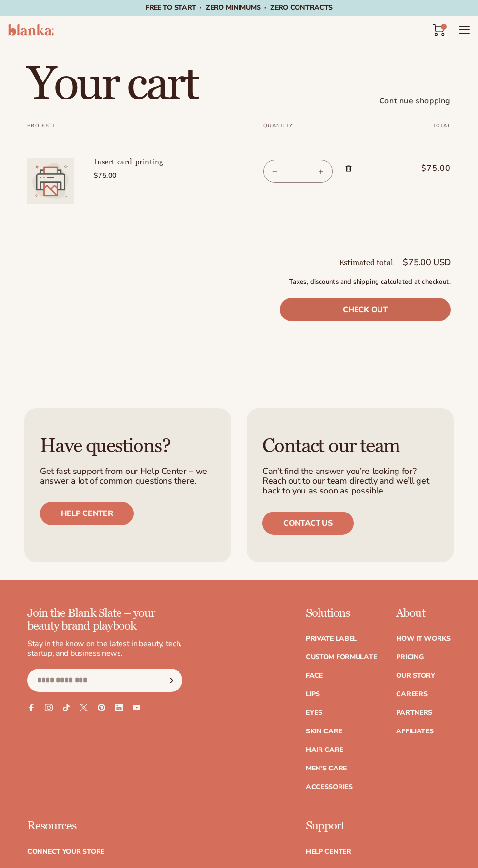 This screenshot has width=478, height=868. I want to click on p: Support, so click(341, 825).